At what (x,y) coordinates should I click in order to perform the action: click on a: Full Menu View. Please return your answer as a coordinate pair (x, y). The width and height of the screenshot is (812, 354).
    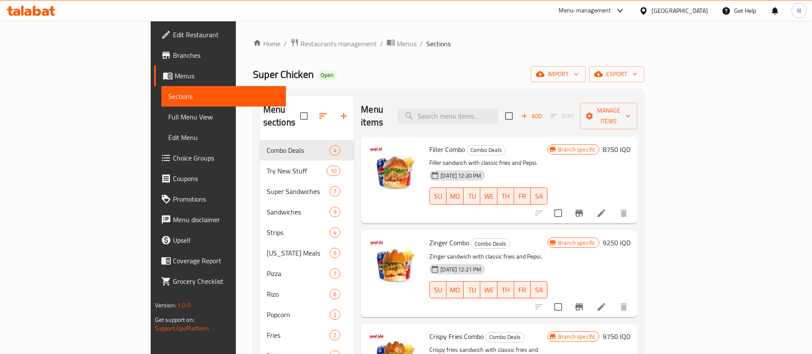
    Looking at the image, I should click on (224, 117).